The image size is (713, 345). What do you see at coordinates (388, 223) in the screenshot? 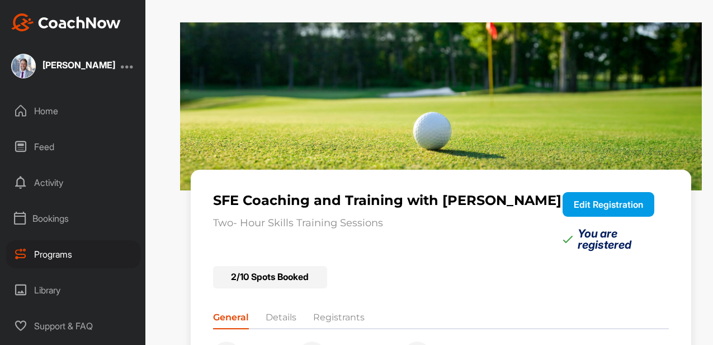
I see `p: Two- Hour Skills Training Sessions` at bounding box center [388, 223].